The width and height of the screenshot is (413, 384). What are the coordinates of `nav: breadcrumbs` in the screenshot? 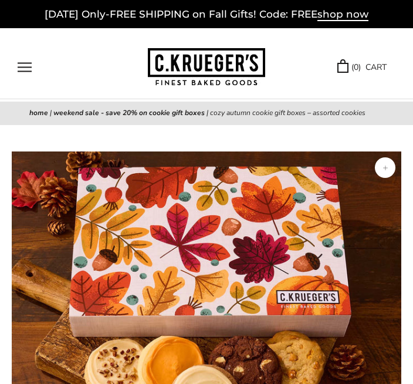 It's located at (207, 113).